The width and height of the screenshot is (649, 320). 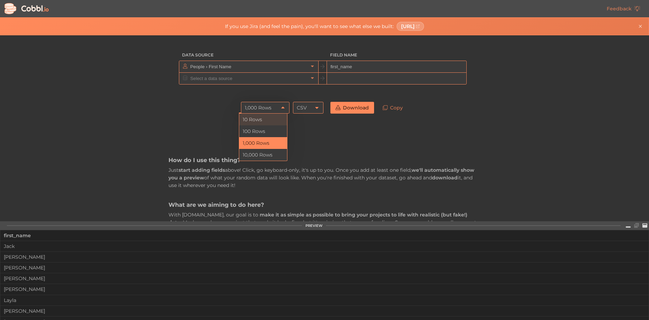 I want to click on div: 1,000 Rows, so click(x=258, y=108).